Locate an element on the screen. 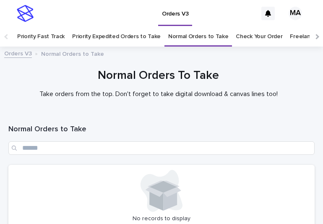  a: Priority Fast Track is located at coordinates (41, 36).